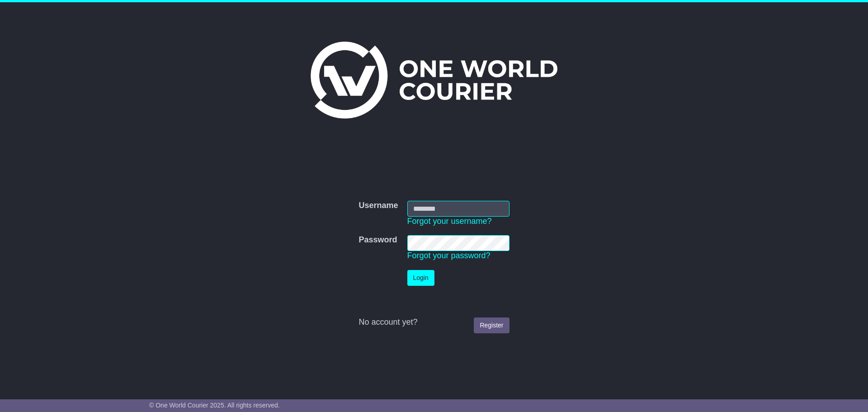 Image resolution: width=868 pixels, height=412 pixels. I want to click on label: Username, so click(378, 206).